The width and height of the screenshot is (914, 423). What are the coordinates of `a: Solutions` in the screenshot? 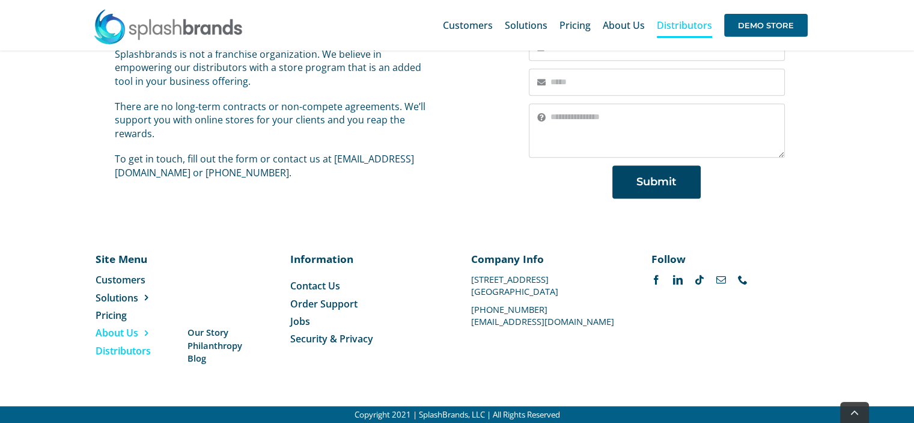 It's located at (144, 298).